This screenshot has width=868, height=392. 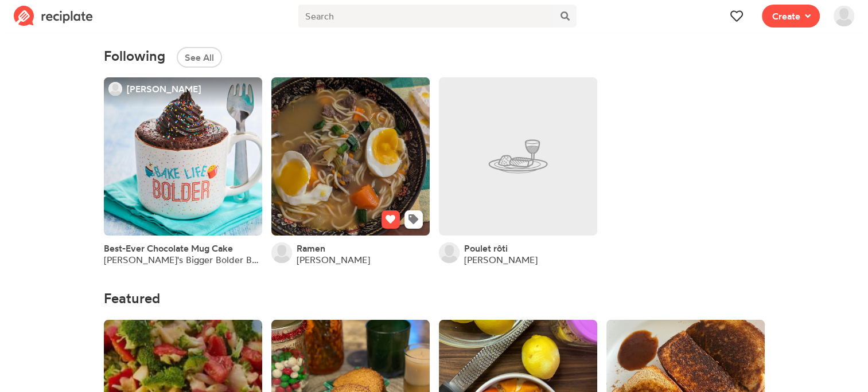 I want to click on span: Ramen, so click(x=311, y=248).